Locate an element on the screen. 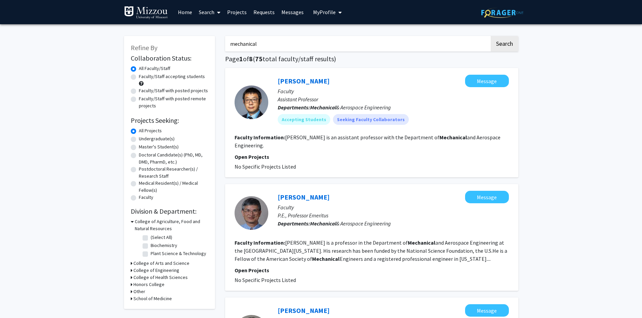 The image size is (642, 318). img: University of Missouri Logo is located at coordinates (146, 13).